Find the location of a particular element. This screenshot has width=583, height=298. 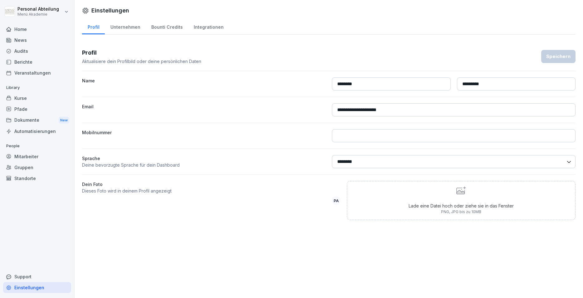

a: Profil is located at coordinates (93, 26).